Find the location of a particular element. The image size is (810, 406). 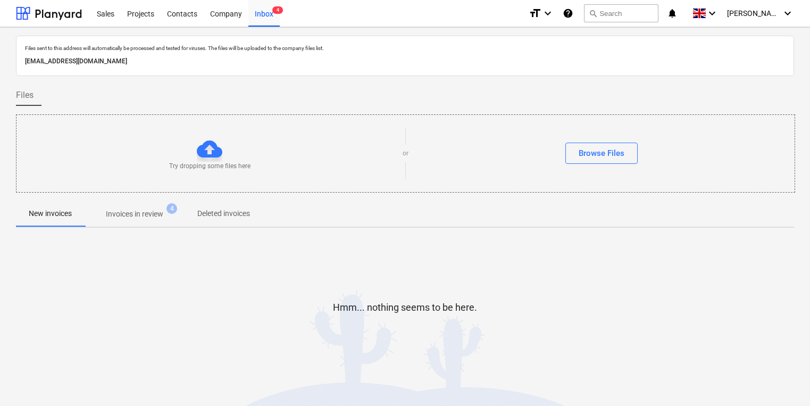

p: Deleted invoices is located at coordinates (223, 213).